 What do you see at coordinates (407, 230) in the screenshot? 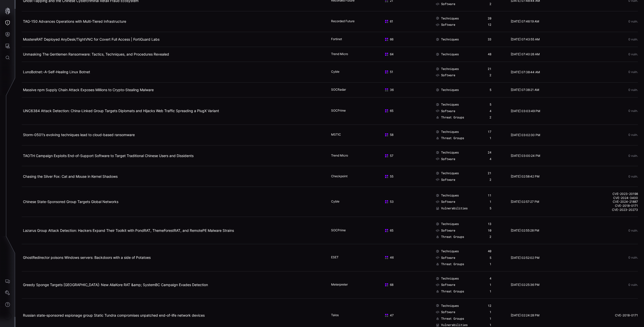
I see `div: 65` at bounding box center [407, 230].